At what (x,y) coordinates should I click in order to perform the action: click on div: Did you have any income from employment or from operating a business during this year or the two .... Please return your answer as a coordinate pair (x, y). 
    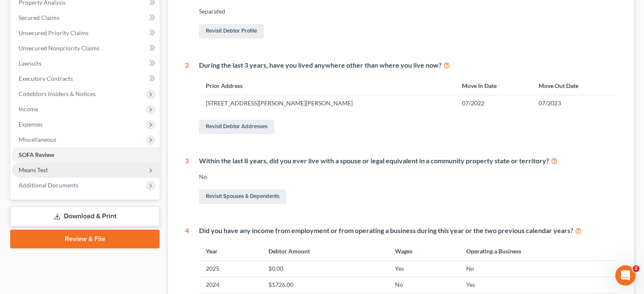
    Looking at the image, I should click on (407, 231).